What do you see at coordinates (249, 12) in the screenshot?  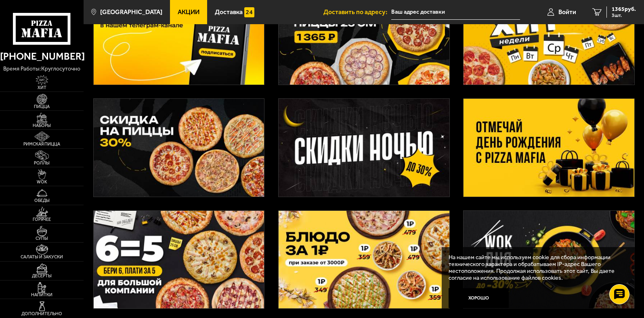 I see `img: 15daf4d41897b9f0e9f617042186c801.svg` at bounding box center [249, 12].